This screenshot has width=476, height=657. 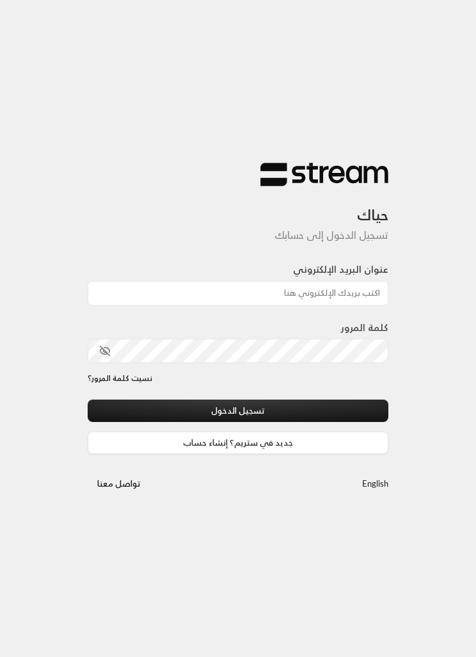 I want to click on a: جديد في ستريم؟ إنشاء حساب, so click(x=238, y=442).